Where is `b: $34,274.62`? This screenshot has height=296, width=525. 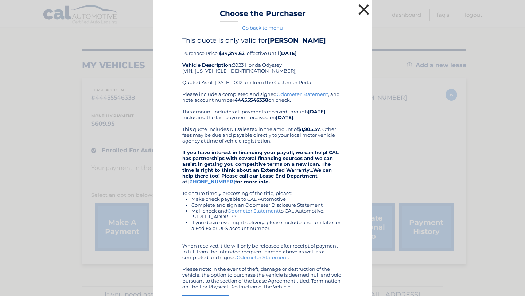 b: $34,274.62 is located at coordinates (231, 53).